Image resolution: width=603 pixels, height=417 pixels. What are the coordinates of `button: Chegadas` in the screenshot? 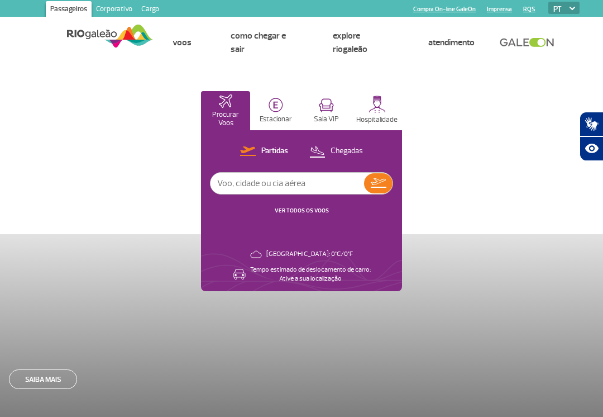 It's located at (336, 151).